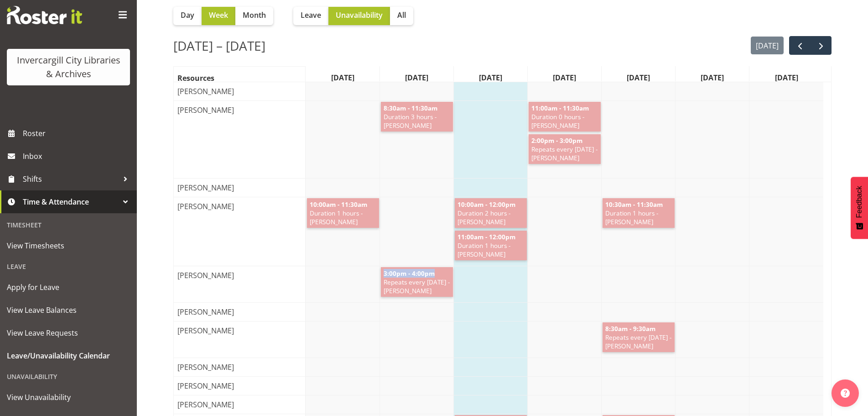  Describe the element at coordinates (68, 356) in the screenshot. I see `a: Leave/Unavailability Calendar` at that location.